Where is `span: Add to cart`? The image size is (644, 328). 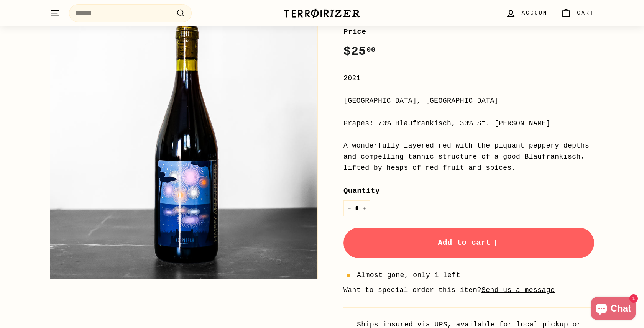
span: Add to cart is located at coordinates (468, 242).